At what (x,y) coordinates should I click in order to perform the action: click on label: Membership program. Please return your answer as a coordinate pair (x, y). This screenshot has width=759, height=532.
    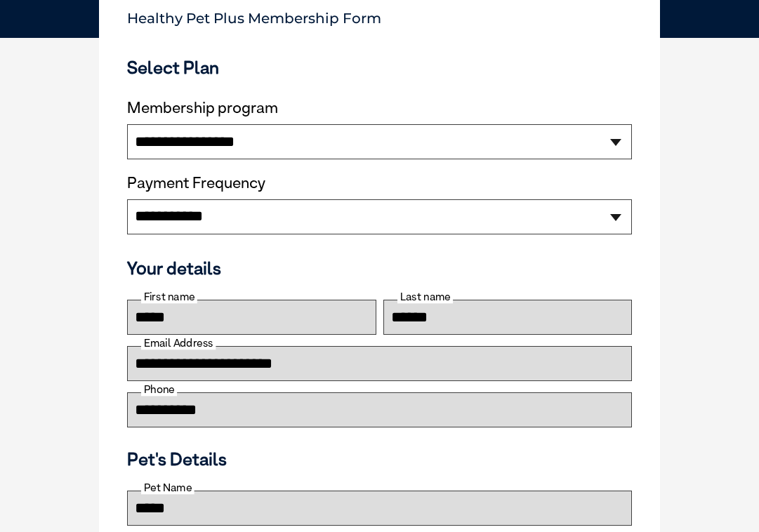
    Looking at the image, I should click on (379, 108).